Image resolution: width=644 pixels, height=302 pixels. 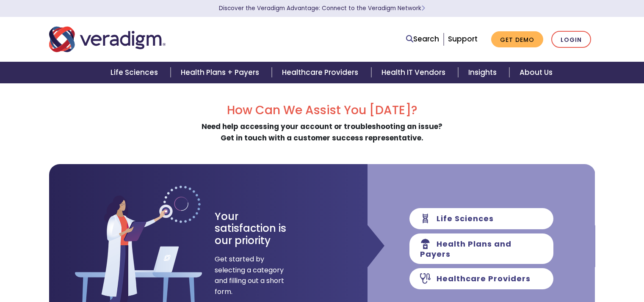 I want to click on a: Healthcare Providers, so click(x=321, y=72).